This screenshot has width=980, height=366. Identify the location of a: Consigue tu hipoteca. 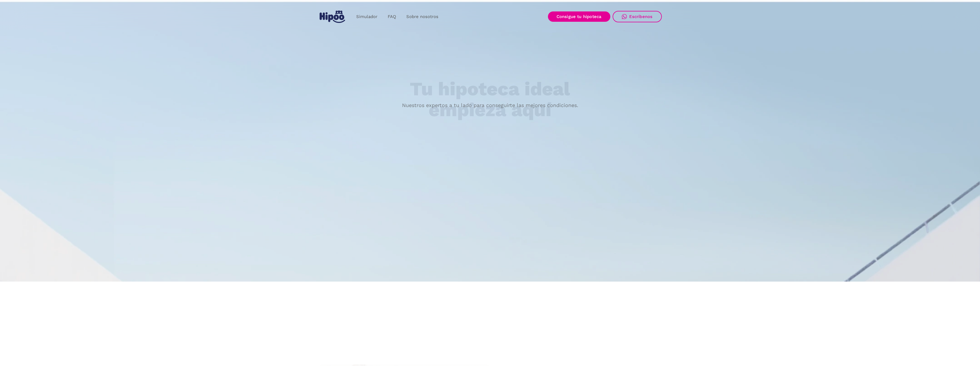
(579, 17).